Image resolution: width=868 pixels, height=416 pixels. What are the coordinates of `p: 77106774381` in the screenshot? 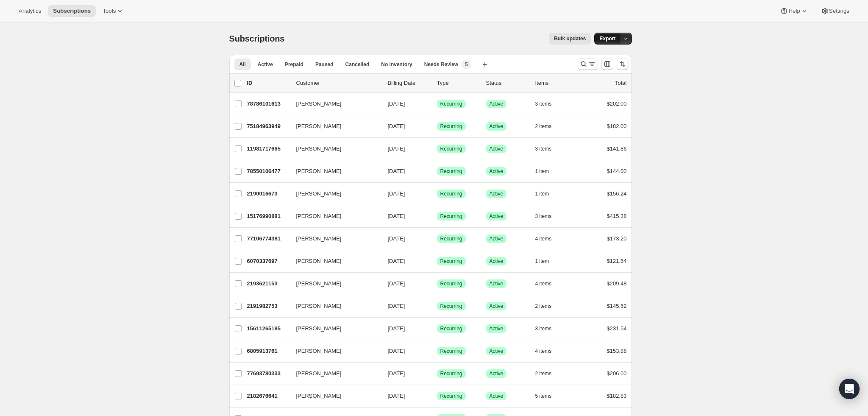 It's located at (268, 238).